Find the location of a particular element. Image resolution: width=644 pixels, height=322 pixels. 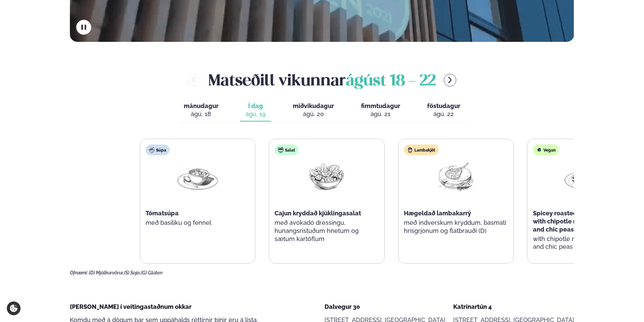

span: (S) Soja, is located at coordinates (132, 273).